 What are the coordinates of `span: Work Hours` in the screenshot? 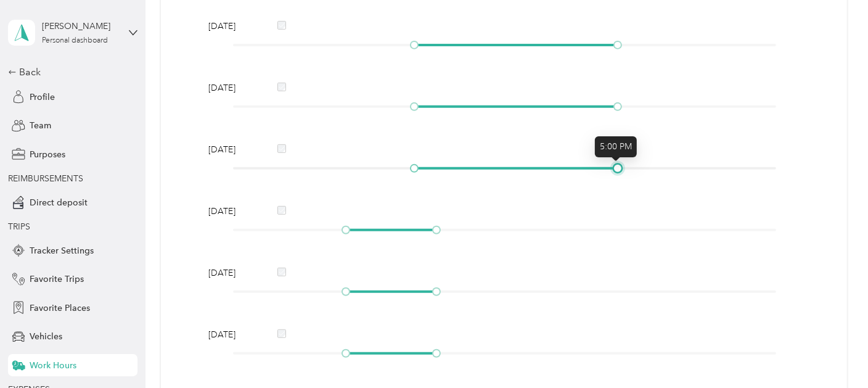 It's located at (53, 365).